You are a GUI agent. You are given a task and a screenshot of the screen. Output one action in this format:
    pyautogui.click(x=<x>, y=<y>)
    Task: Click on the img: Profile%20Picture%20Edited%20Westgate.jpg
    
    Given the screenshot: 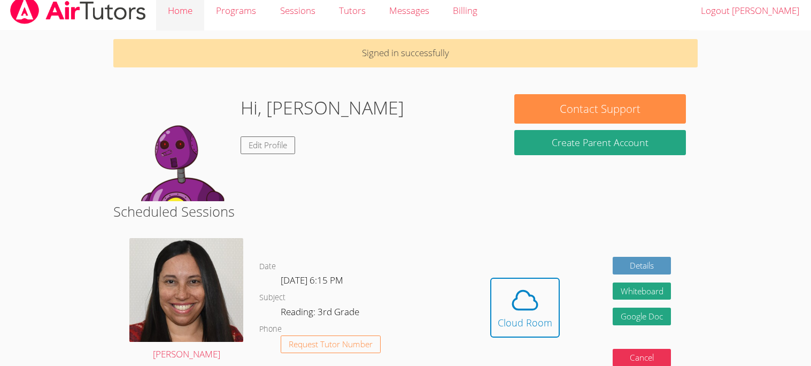 What is the action you would take?
    pyautogui.click(x=186, y=290)
    